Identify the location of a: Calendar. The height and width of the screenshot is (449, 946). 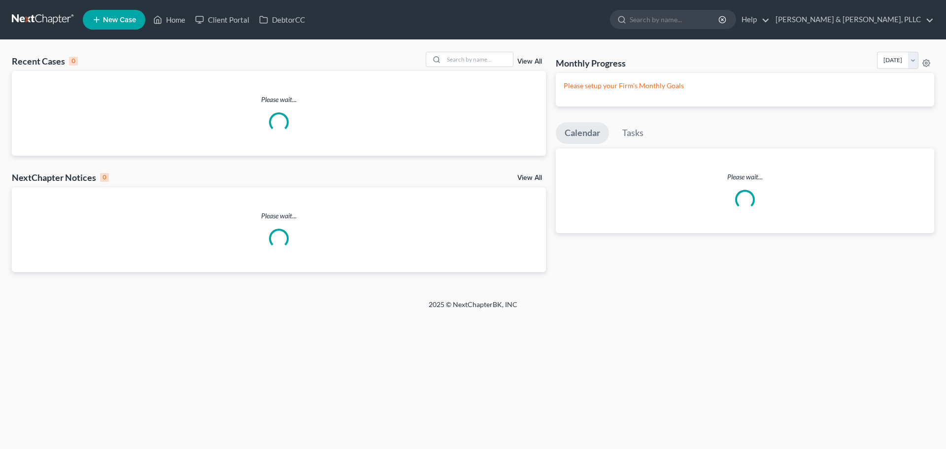
(583, 133).